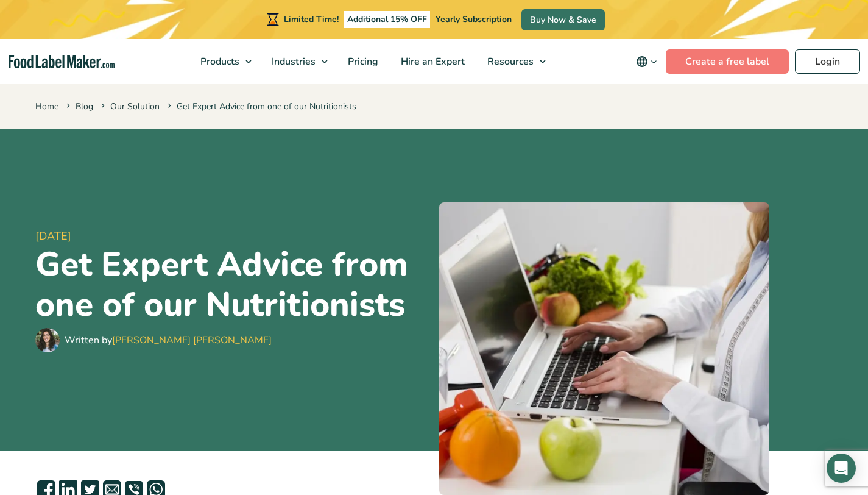  What do you see at coordinates (84, 106) in the screenshot?
I see `a: Blog` at bounding box center [84, 106].